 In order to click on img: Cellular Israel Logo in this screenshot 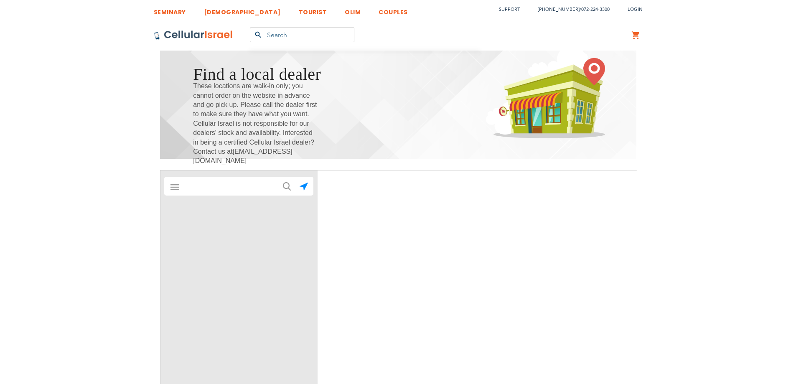, I will do `click(193, 35)`.